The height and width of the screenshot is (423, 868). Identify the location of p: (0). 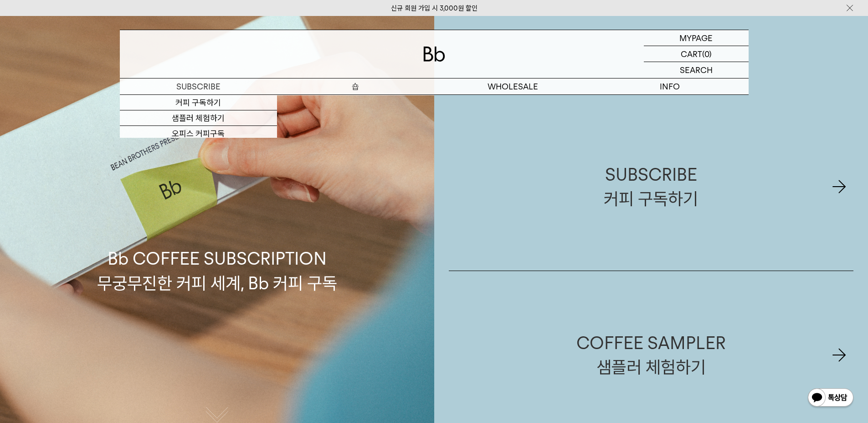
(707, 54).